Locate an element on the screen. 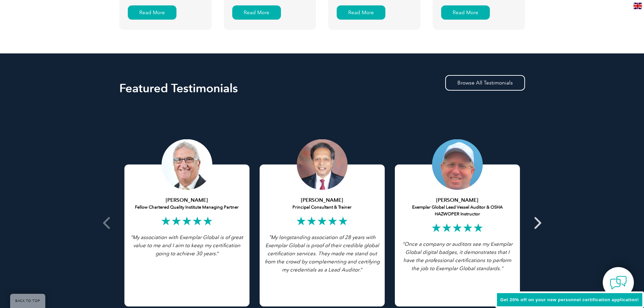  h5: Principal Consultant & Trainer is located at coordinates (322, 203).